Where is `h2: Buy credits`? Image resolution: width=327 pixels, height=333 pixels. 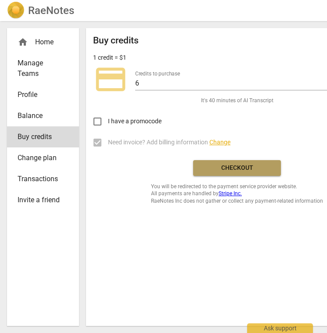 h2: Buy credits is located at coordinates (116, 40).